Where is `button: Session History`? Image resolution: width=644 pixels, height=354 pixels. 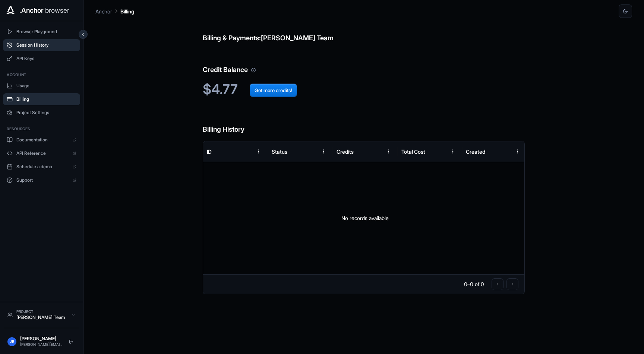
button: Session History is located at coordinates (42, 45).